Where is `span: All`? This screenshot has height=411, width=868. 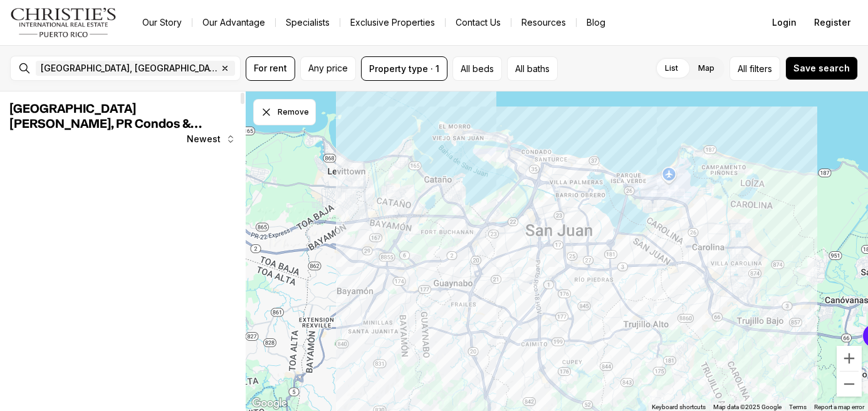
span: All is located at coordinates (742, 68).